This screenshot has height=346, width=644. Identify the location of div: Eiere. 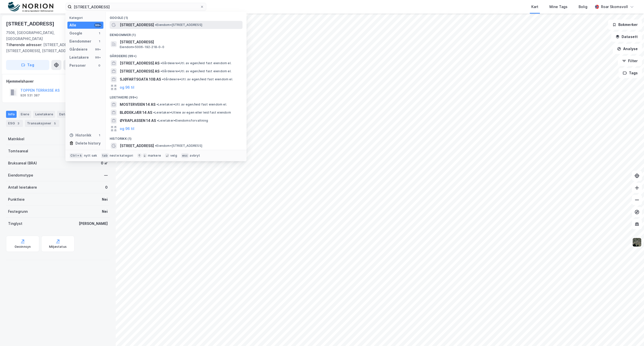
(25, 114).